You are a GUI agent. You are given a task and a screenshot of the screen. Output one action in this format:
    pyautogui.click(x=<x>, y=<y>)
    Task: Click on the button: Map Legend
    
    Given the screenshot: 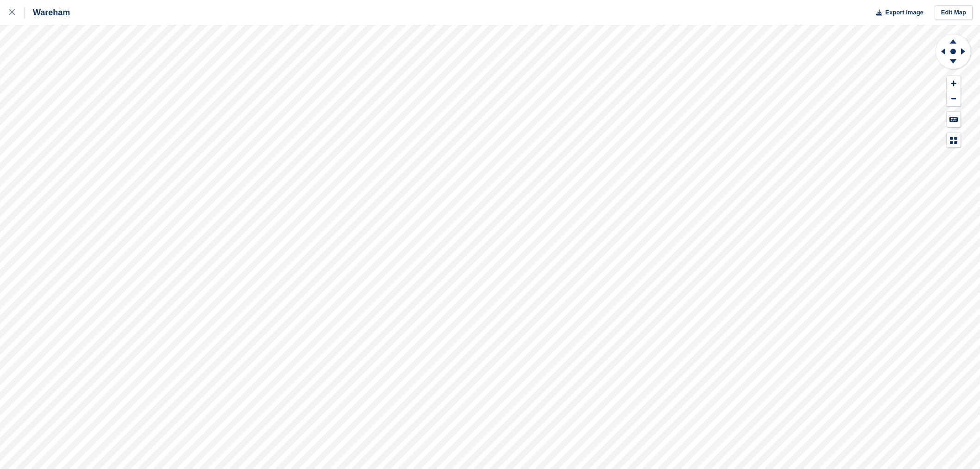 What is the action you would take?
    pyautogui.click(x=953, y=140)
    